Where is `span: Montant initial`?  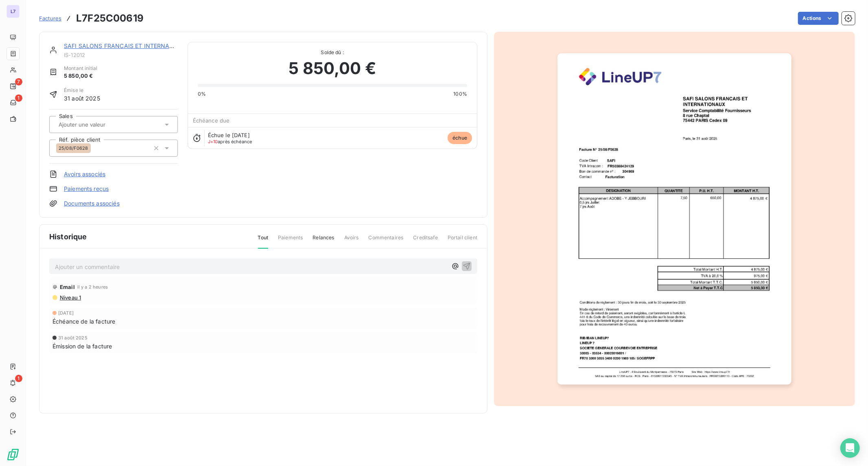 span: Montant initial is located at coordinates (81, 68).